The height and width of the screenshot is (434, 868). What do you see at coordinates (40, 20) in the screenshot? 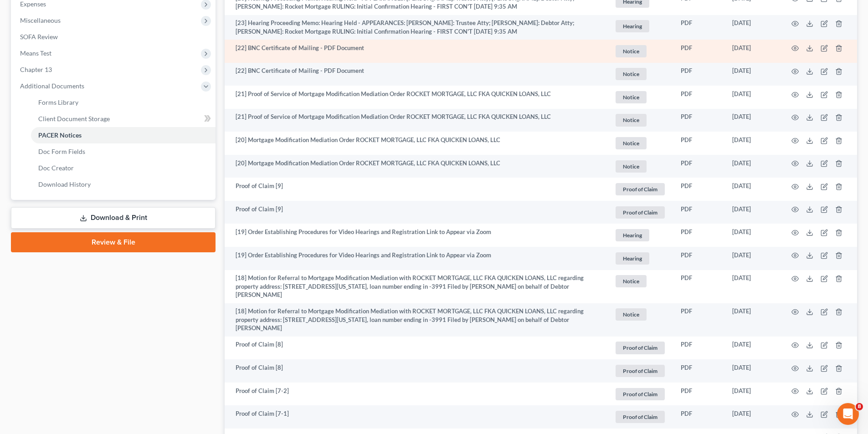
I see `span: Miscellaneous` at bounding box center [40, 20].